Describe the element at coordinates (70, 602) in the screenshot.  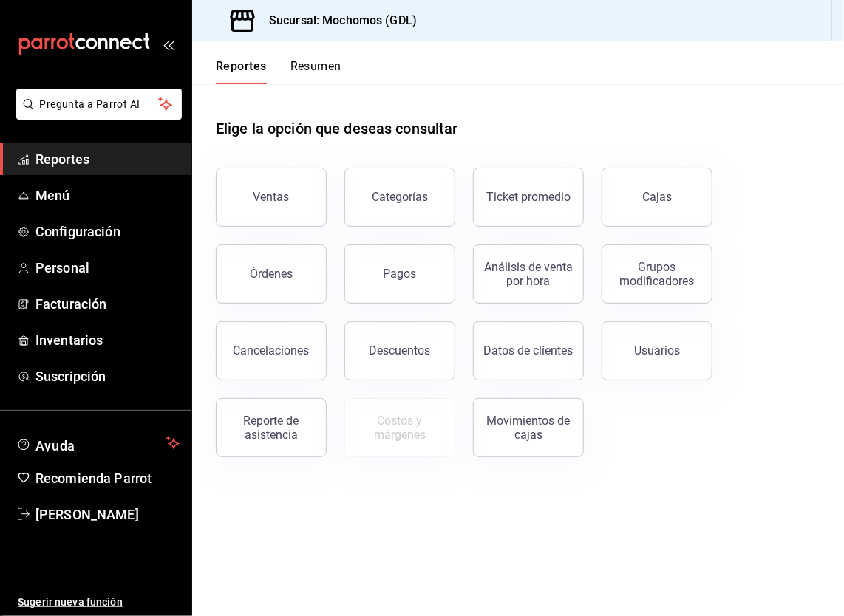
I see `font: Sugerir nueva función` at that location.